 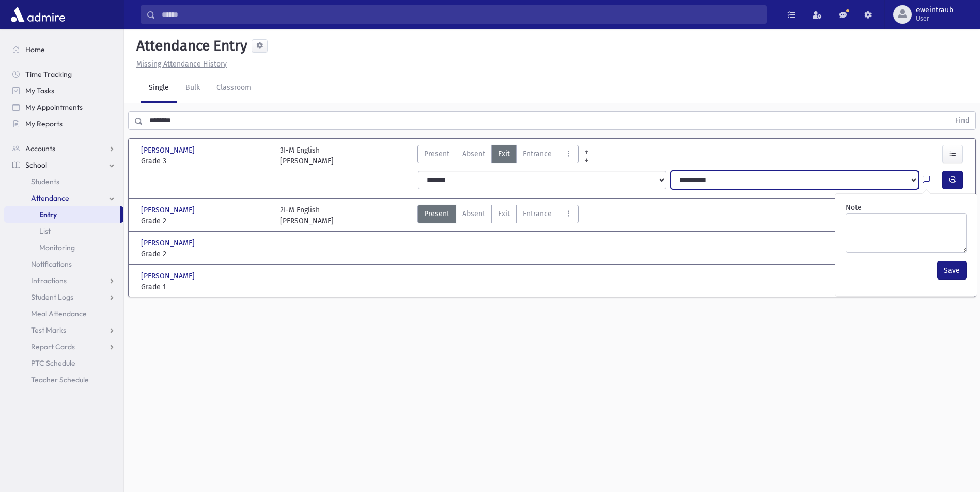 I want to click on u: Missing Attendance History, so click(x=181, y=64).